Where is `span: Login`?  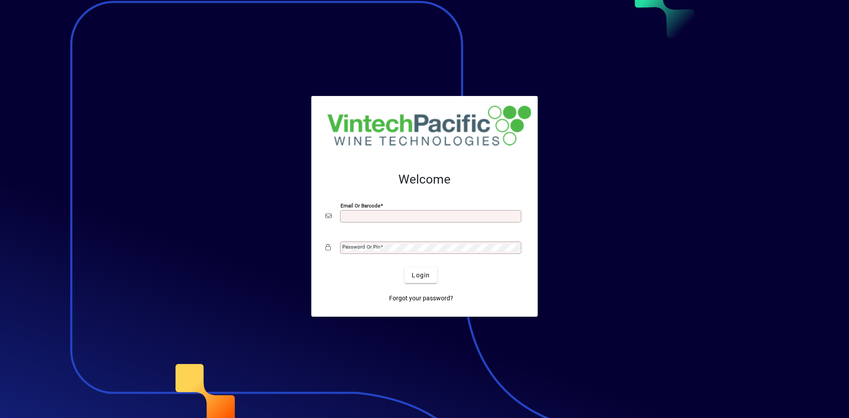
span: Login is located at coordinates (421, 275).